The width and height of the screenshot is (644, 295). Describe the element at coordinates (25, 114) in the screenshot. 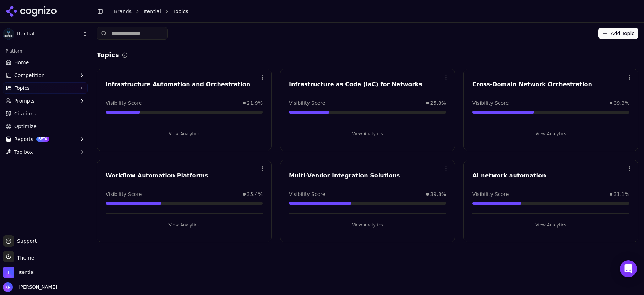

I see `span: Citations` at that location.